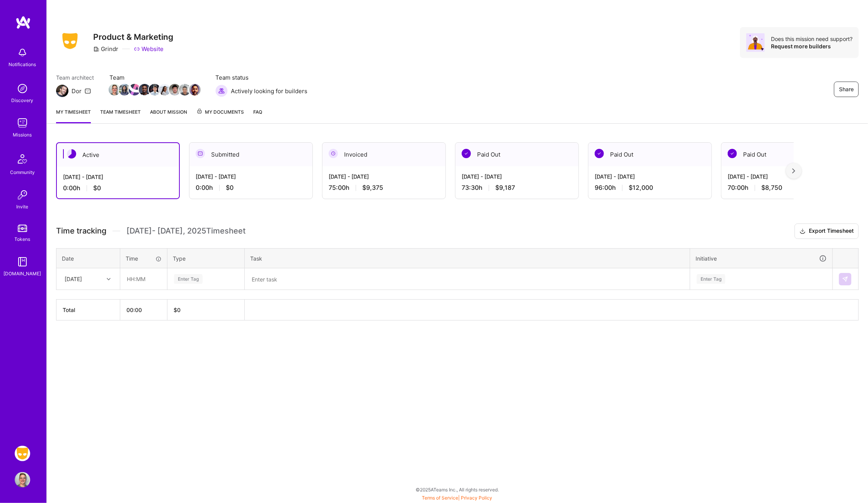 Image resolution: width=868 pixels, height=503 pixels. Describe the element at coordinates (22, 159) in the screenshot. I see `img: Community` at that location.